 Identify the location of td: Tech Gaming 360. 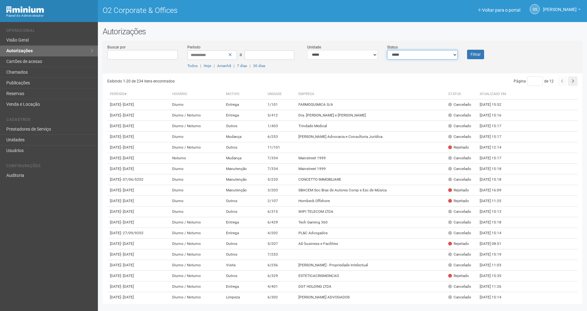
(371, 223).